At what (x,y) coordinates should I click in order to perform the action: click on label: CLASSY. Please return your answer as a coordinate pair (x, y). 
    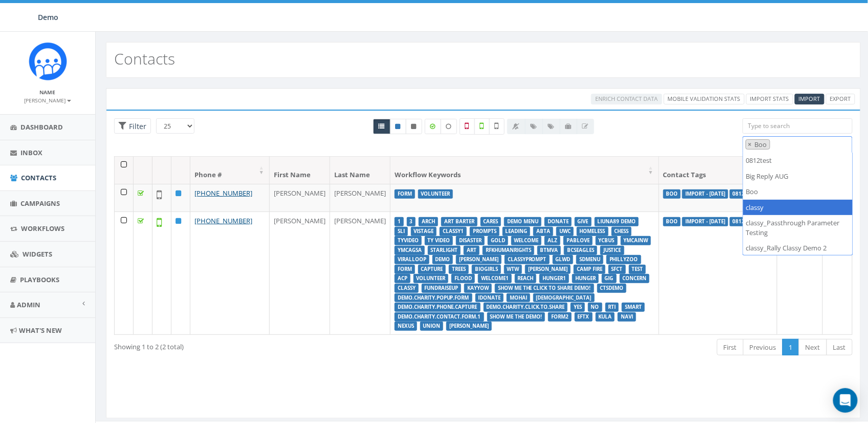
    Looking at the image, I should click on (406, 288).